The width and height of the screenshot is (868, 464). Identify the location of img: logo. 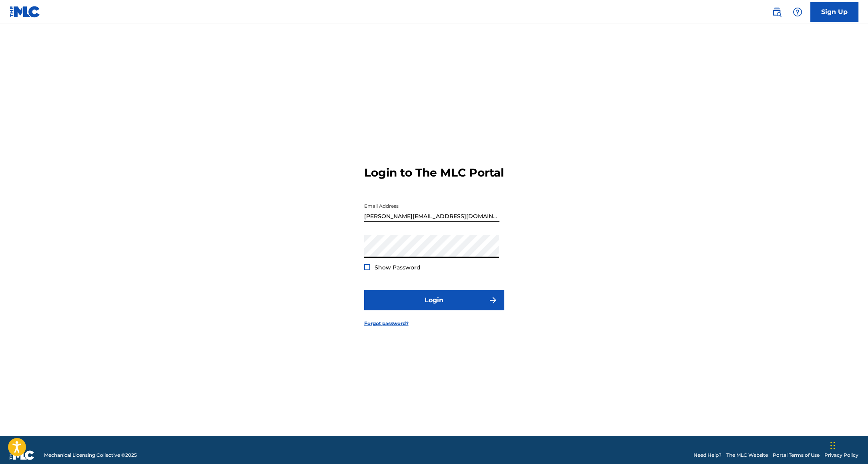
(22, 455).